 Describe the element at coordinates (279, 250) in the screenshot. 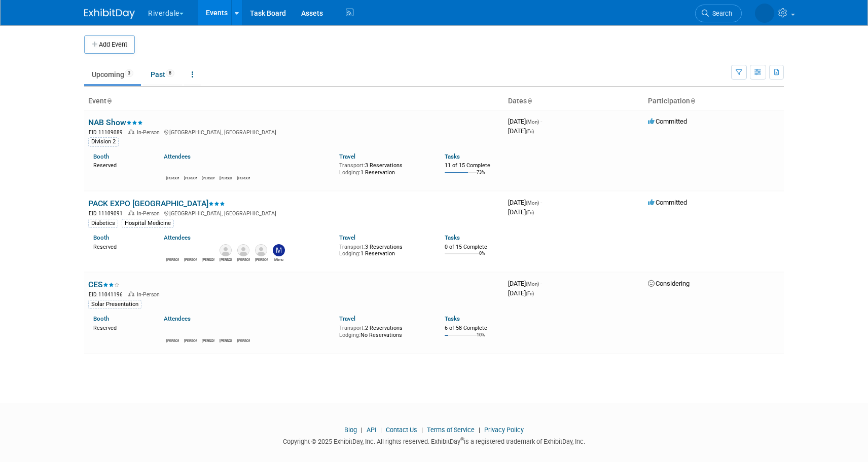

I see `img: Mimo Misom` at that location.